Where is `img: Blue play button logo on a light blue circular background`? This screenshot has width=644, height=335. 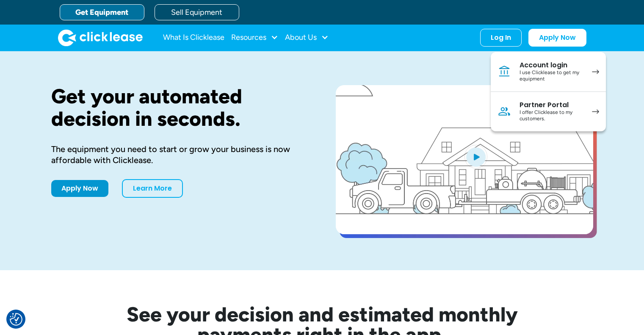 img: Blue play button logo on a light blue circular background is located at coordinates (476, 157).